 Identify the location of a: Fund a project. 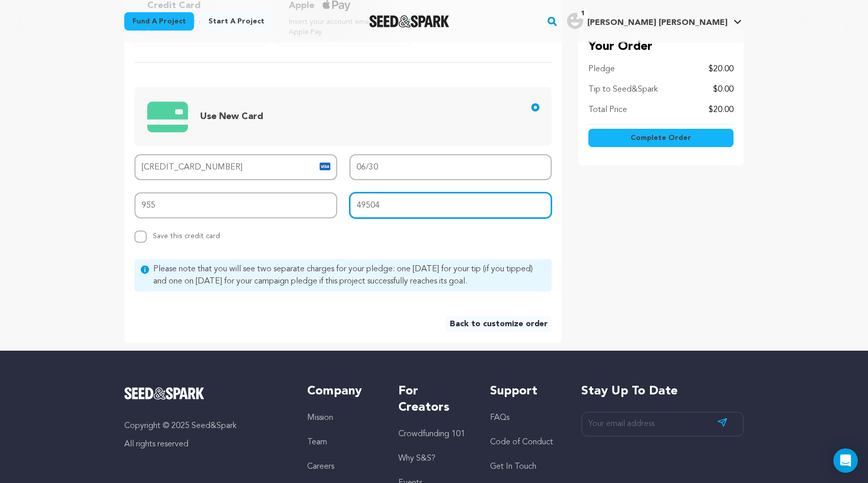
(159, 21).